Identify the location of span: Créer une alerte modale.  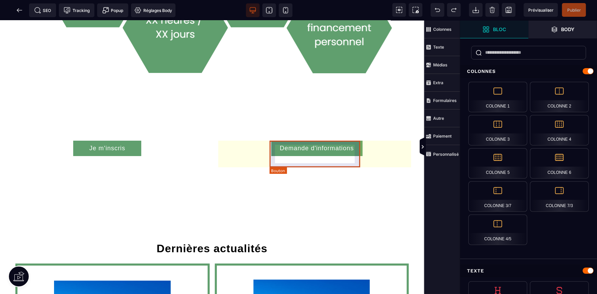
(113, 10).